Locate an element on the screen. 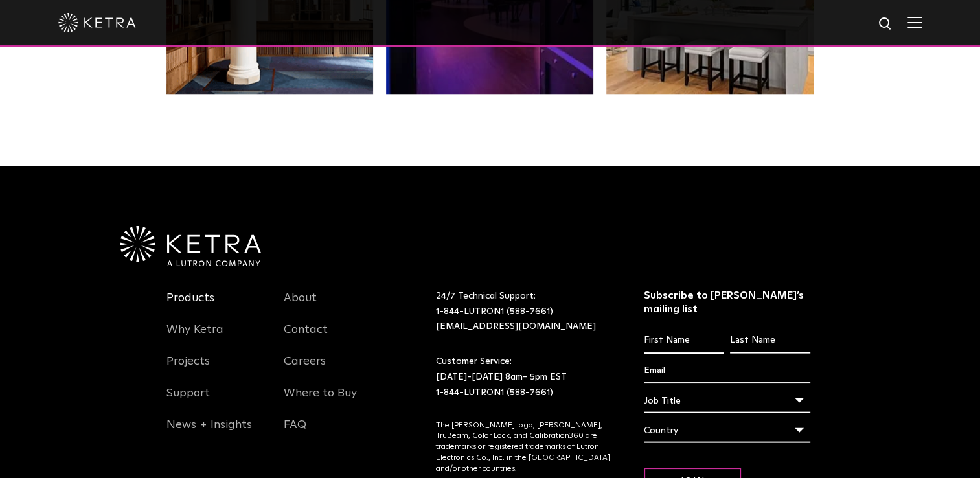 This screenshot has height=478, width=980. img: ketra-logo-2019-white is located at coordinates (97, 23).